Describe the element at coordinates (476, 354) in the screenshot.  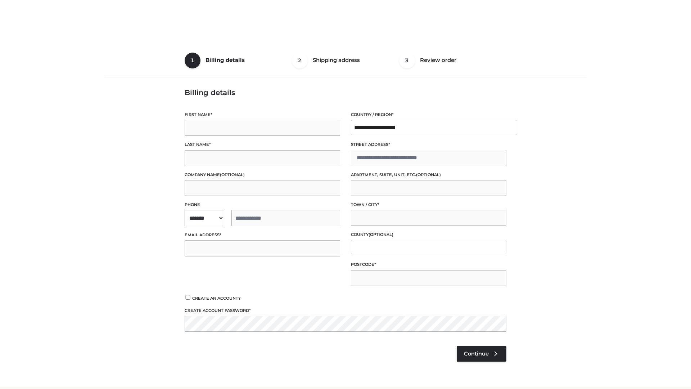
I see `span: Continue` at that location.